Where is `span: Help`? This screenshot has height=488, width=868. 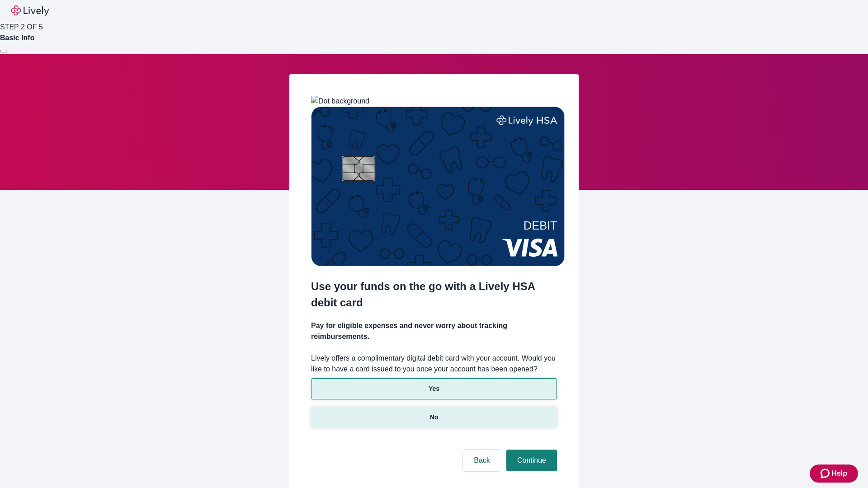 span: Help is located at coordinates (839, 474).